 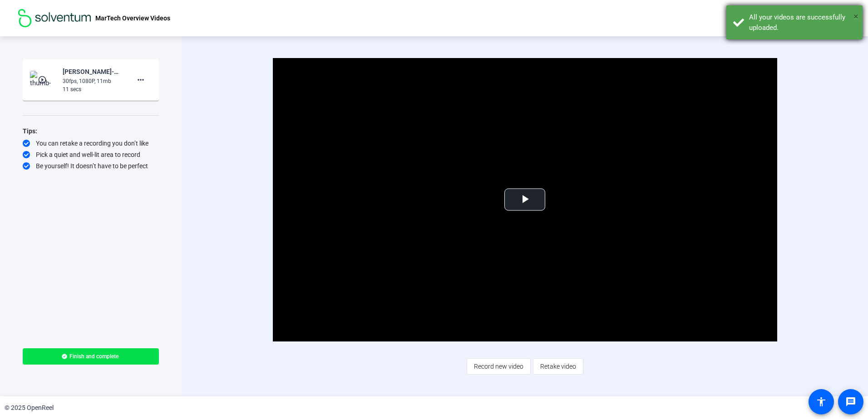 What do you see at coordinates (93, 89) in the screenshot?
I see `div: 11 secs` at bounding box center [93, 89].